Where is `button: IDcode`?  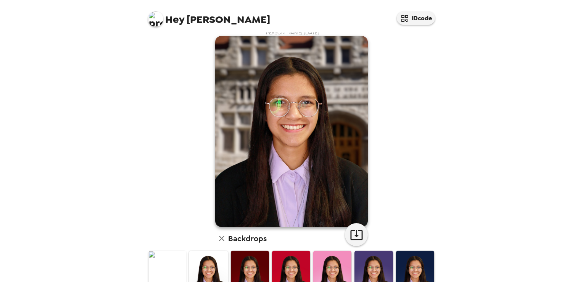
button: IDcode is located at coordinates (416, 18).